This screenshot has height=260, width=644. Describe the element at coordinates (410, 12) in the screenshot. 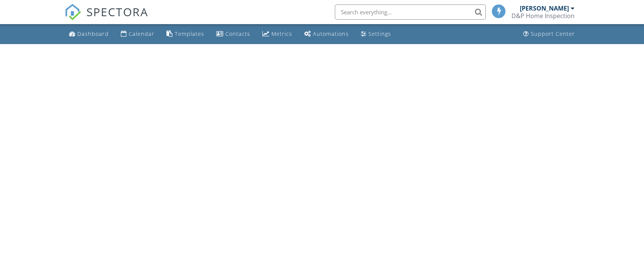

I see `input: Search everything...` at that location.